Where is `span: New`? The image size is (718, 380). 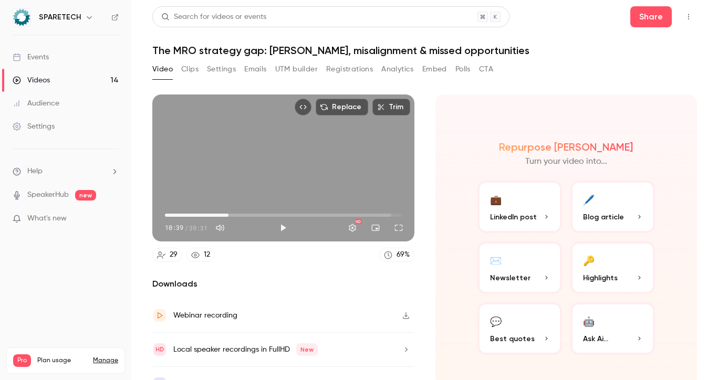
span: New is located at coordinates (307, 350).